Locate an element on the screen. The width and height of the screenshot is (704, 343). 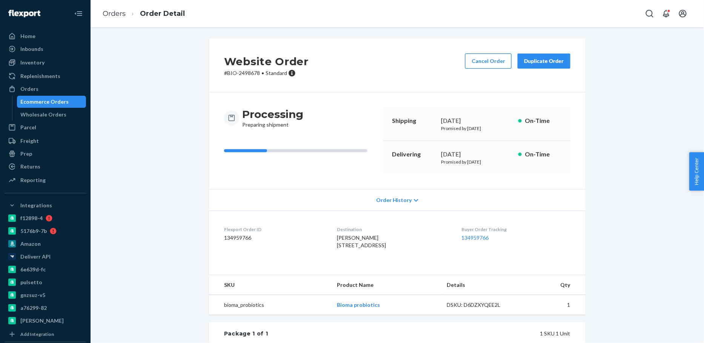
div: DSKU: D6DZXYQEE2L is located at coordinates (482, 305).